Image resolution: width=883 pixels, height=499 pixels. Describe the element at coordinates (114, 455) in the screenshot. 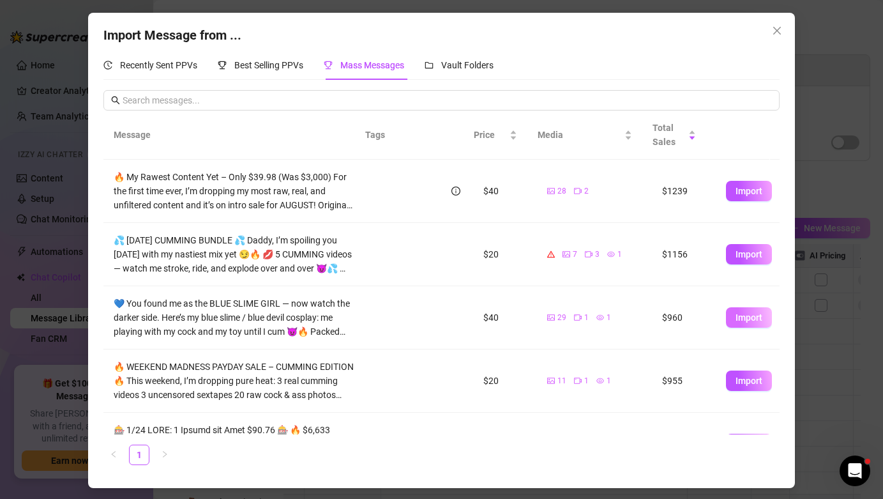

I see `button: left` at that location.